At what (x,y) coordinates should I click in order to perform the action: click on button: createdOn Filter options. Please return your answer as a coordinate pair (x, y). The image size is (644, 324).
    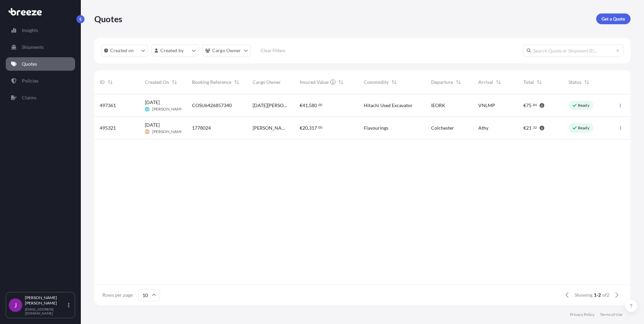
    Looking at the image, I should click on (125, 50).